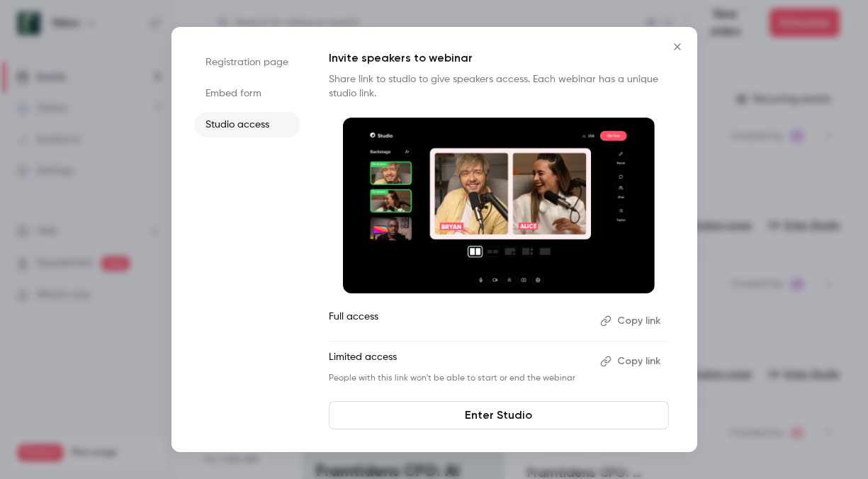 The width and height of the screenshot is (868, 479). I want to click on p: Share link to studio to give speakers access. Each webinar has a unique studio link., so click(499, 86).